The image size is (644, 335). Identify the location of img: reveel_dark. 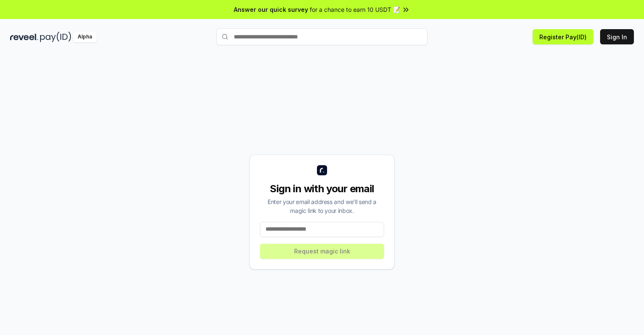
(24, 37).